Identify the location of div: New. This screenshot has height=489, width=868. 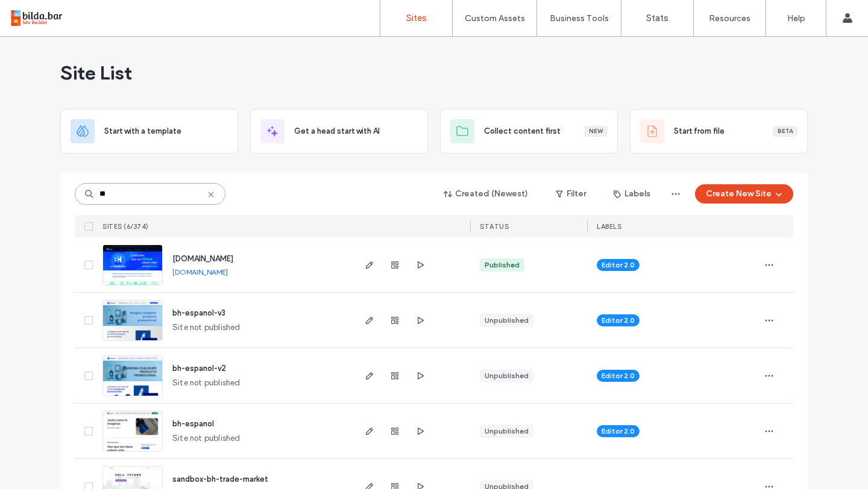
(595, 131).